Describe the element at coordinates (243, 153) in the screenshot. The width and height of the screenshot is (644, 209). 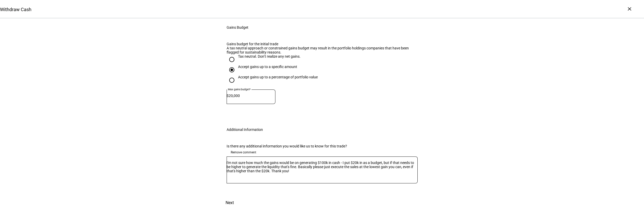
I see `button: Remove comment` at that location.